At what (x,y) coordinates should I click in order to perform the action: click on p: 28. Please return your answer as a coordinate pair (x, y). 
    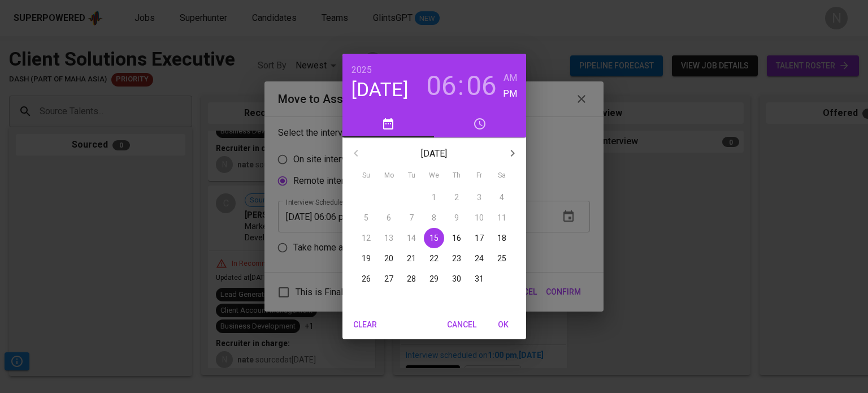
    Looking at the image, I should click on (412, 279).